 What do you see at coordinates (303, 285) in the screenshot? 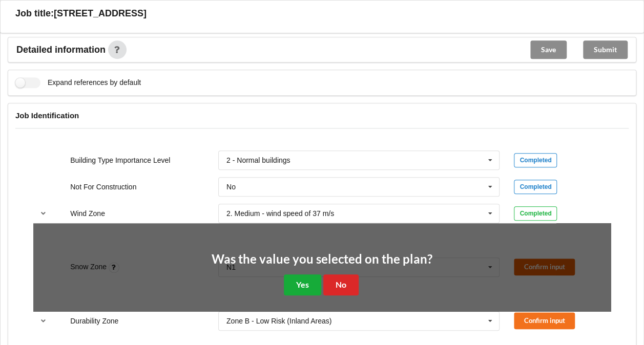
I see `button: Yes` at bounding box center [303, 285].